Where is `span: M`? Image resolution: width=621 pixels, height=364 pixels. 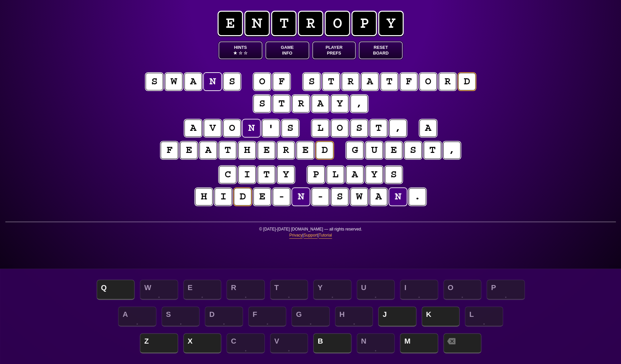
span: M is located at coordinates (419, 343).